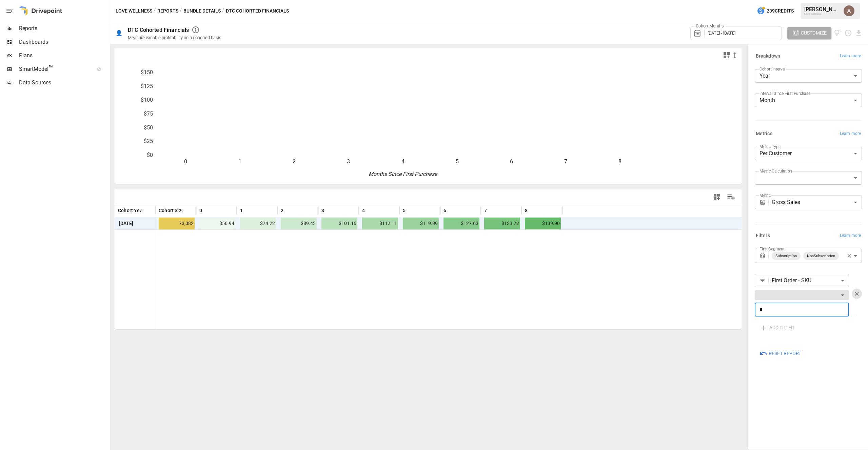  What do you see at coordinates (768, 56) in the screenshot?
I see `h6: Breakdown` at bounding box center [768, 56].